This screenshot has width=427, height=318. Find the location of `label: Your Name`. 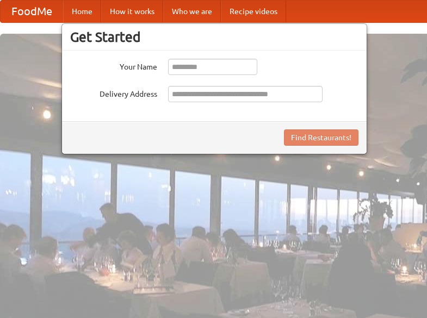

label: Your Name is located at coordinates (114, 65).